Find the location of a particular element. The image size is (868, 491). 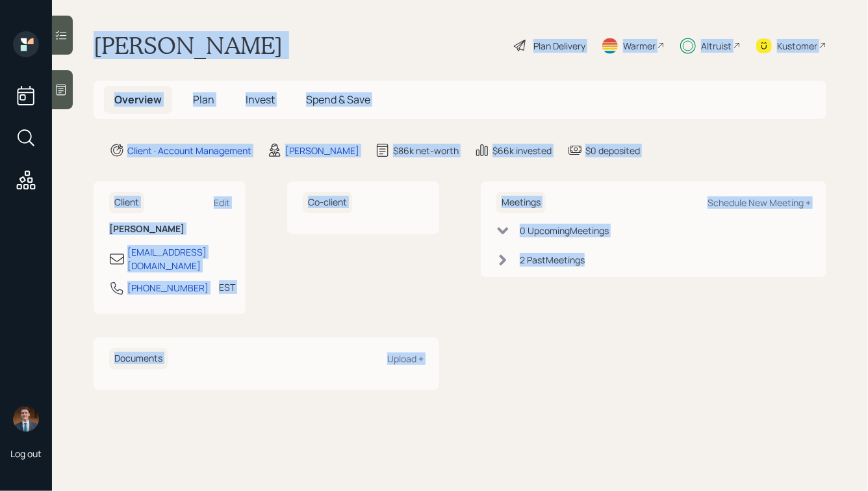

div: Altruist is located at coordinates (716, 45).